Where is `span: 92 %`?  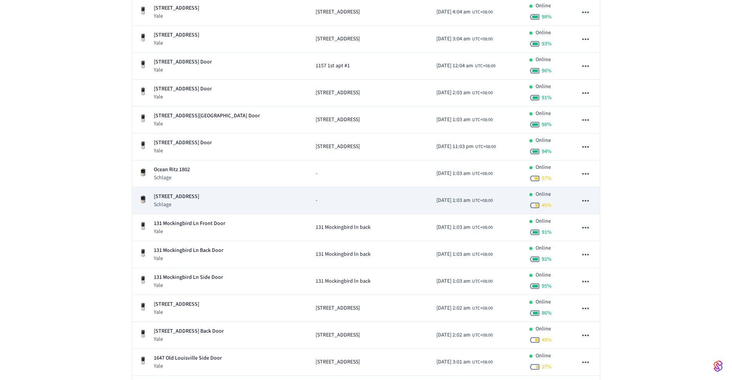 span: 92 % is located at coordinates (547, 259).